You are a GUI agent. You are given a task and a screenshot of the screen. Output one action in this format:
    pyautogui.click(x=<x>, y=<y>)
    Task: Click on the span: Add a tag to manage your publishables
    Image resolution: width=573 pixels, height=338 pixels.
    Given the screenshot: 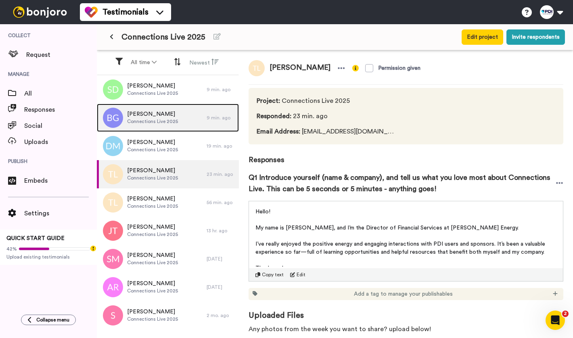 What is the action you would take?
    pyautogui.click(x=403, y=294)
    